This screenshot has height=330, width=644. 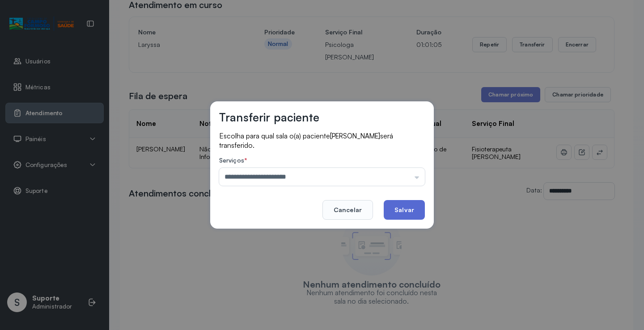 I want to click on span: Serviços, so click(x=231, y=160).